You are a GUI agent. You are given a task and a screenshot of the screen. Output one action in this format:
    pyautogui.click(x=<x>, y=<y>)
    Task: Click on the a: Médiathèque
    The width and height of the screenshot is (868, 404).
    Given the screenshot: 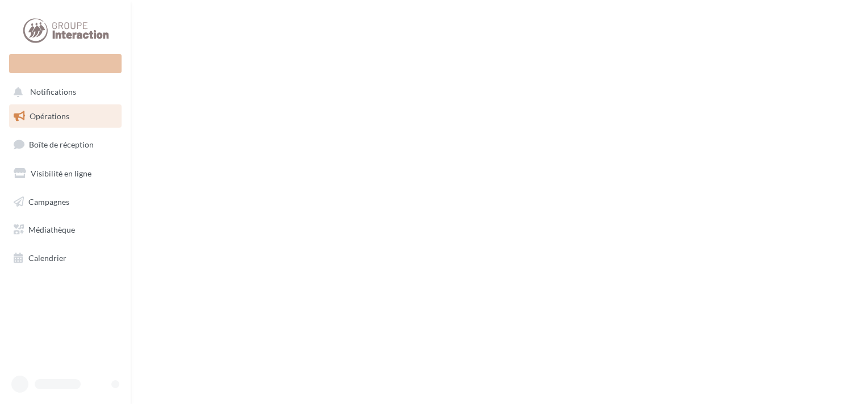 What is the action you would take?
    pyautogui.click(x=65, y=230)
    